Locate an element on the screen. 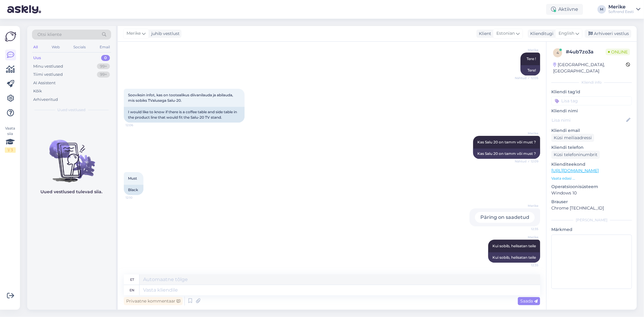  div: Kliendi info is located at coordinates (592, 83).